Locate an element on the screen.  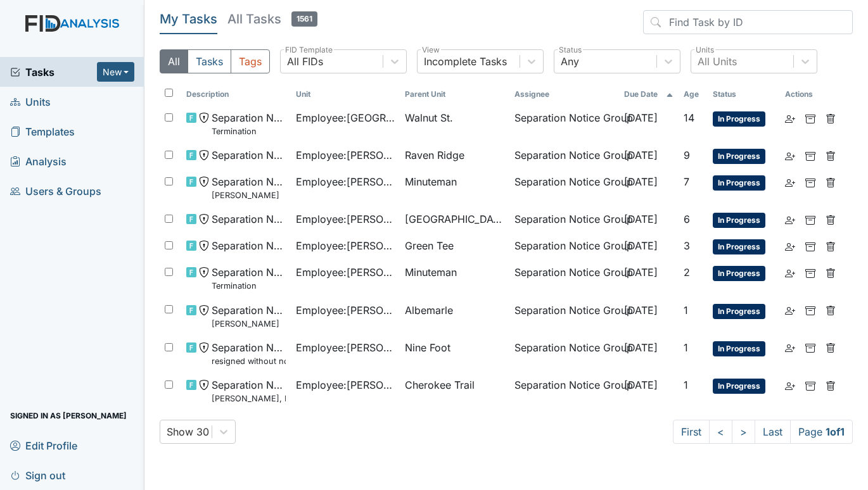
span: Raven Ridge is located at coordinates (434, 155).